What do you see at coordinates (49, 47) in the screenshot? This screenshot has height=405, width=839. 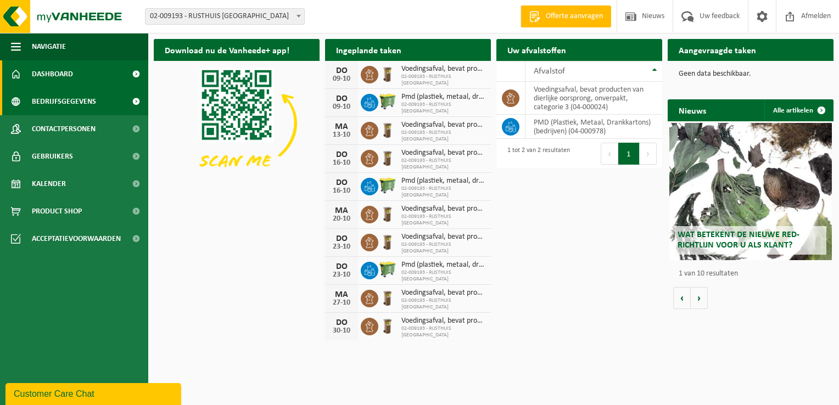 I see `span: Navigatie` at bounding box center [49, 47].